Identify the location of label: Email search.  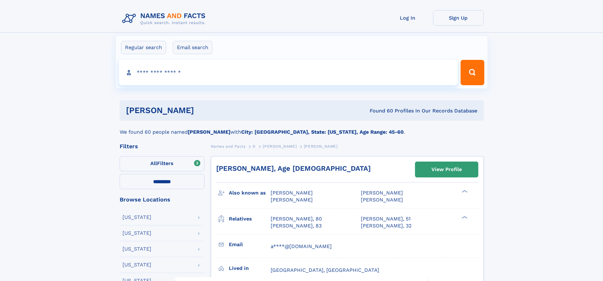
(192, 47).